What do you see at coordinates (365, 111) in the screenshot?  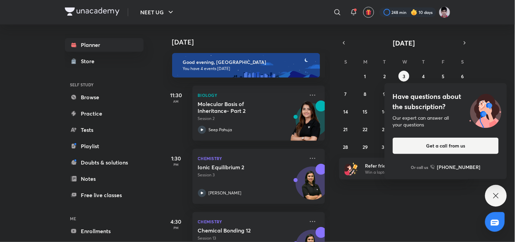 I see `abbr: September 15, 2025` at bounding box center [365, 111].